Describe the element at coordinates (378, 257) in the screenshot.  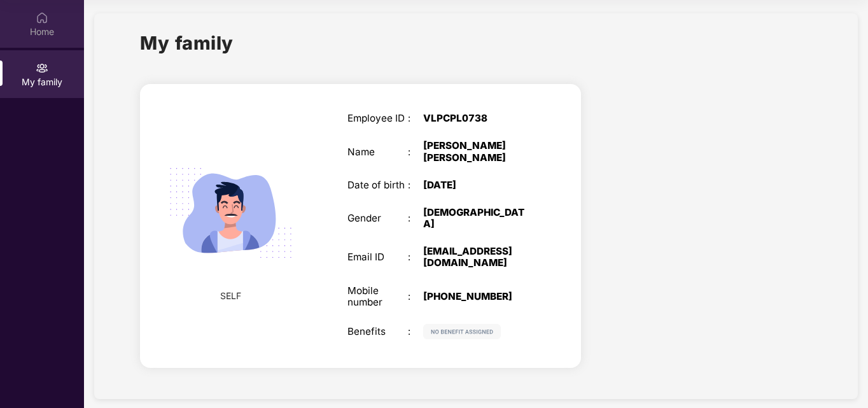
I see `div: Email ID` at that location.